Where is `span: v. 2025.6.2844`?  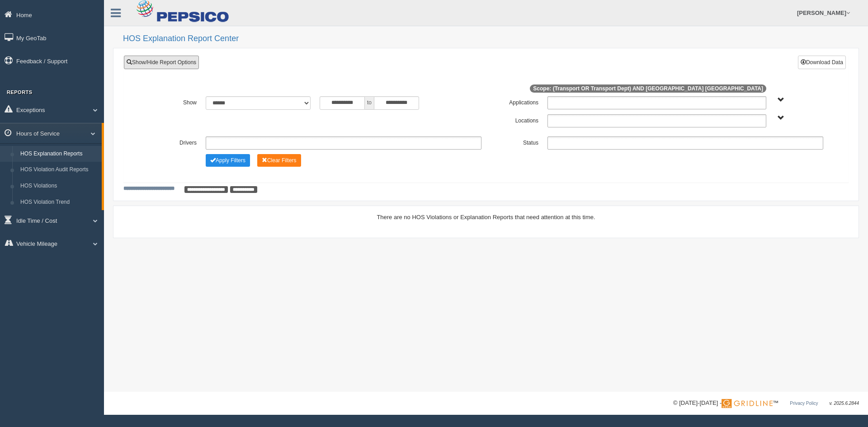 span: v. 2025.6.2844 is located at coordinates (844, 403).